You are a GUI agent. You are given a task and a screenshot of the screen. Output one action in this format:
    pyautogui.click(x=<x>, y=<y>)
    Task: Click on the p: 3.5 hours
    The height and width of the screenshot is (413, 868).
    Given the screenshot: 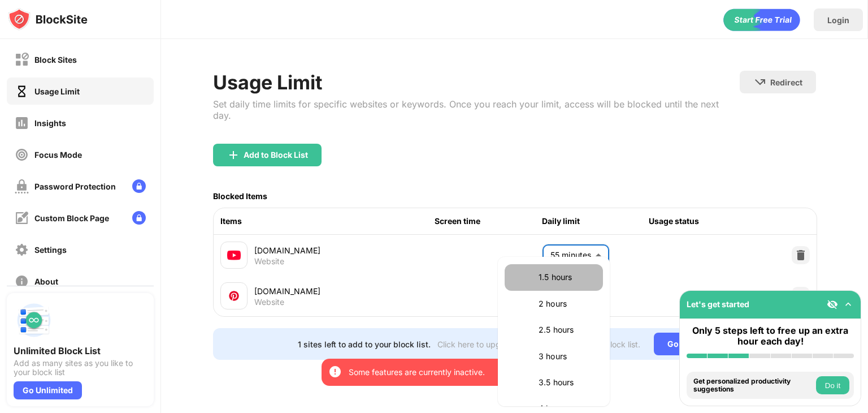 What is the action you would take?
    pyautogui.click(x=567, y=383)
    